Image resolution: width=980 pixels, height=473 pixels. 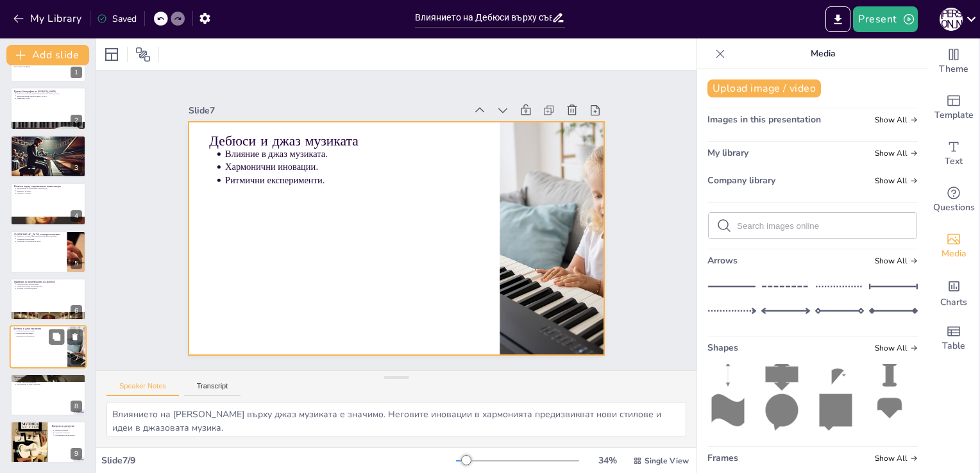 What do you see at coordinates (742, 180) in the screenshot?
I see `span: Company library` at bounding box center [742, 180].